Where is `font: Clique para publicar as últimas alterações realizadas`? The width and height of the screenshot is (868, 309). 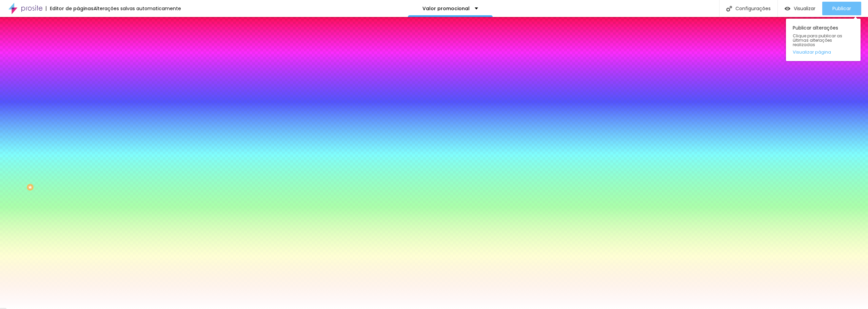
font: Clique para publicar as últimas alterações realizadas is located at coordinates (818, 40).